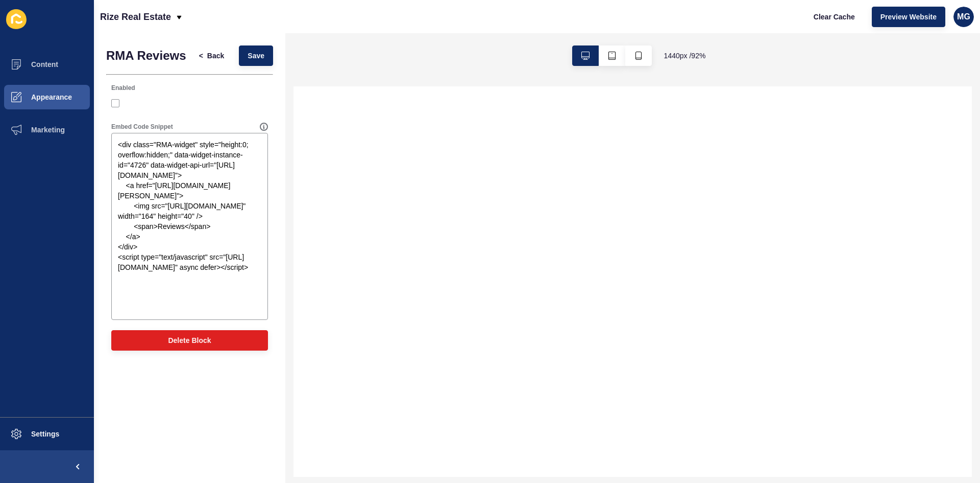 This screenshot has height=483, width=980. What do you see at coordinates (964, 17) in the screenshot?
I see `span: MG` at bounding box center [964, 17].